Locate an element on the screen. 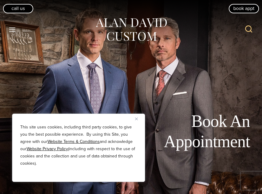 The width and height of the screenshot is (262, 194). button: Open menu is located at coordinates (12, 30).